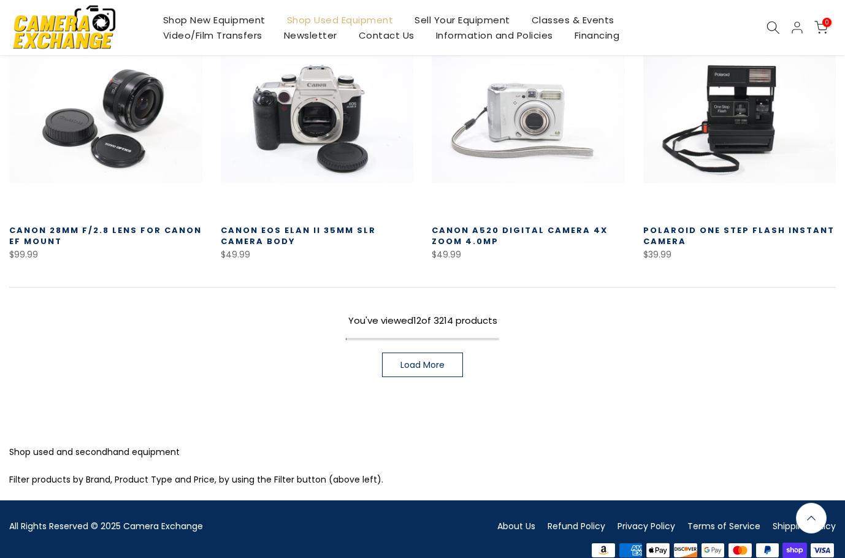 The height and width of the screenshot is (558, 845). What do you see at coordinates (804, 526) in the screenshot?
I see `a: Shipping Policy` at bounding box center [804, 526].